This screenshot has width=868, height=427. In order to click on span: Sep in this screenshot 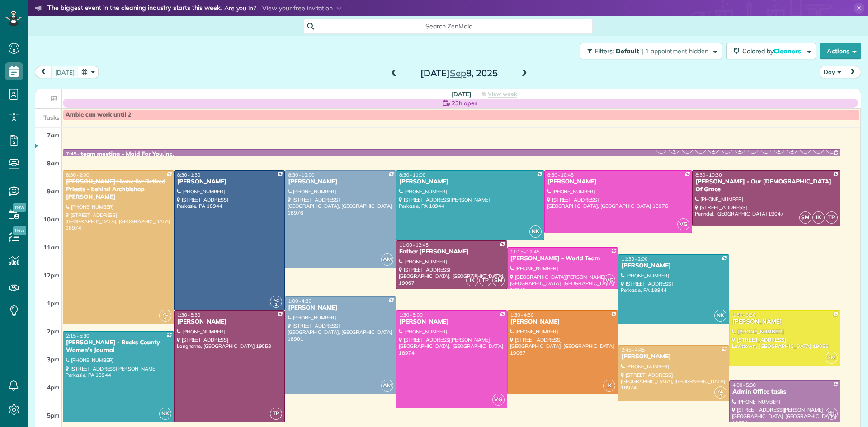, I will do `click(458, 73)`.